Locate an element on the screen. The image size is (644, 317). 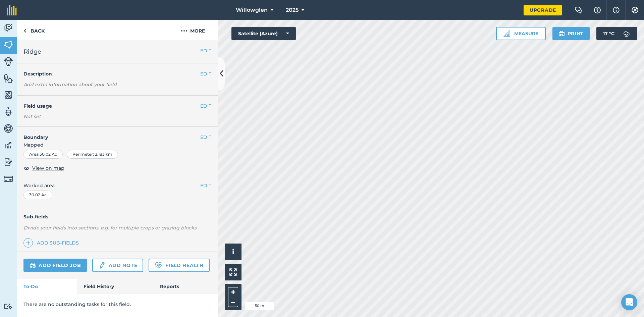
img: Ruler icon is located at coordinates (507, 34).